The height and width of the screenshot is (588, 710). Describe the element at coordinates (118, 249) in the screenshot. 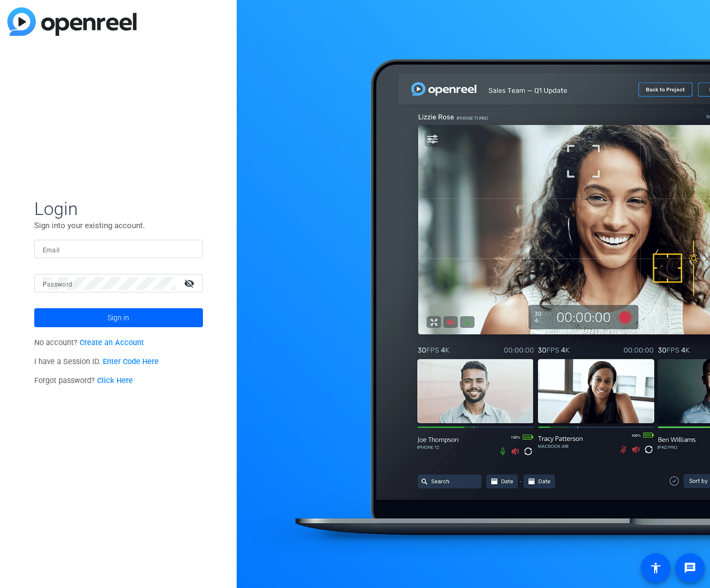

I see `input: Enter Email Address` at that location.